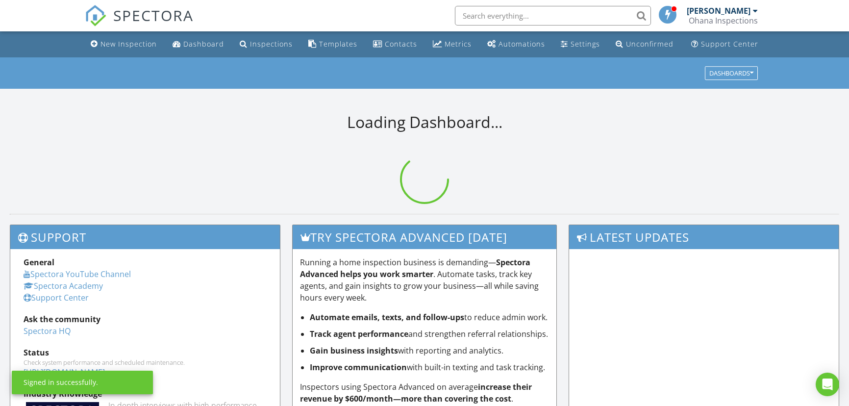 The image size is (849, 406). What do you see at coordinates (39, 262) in the screenshot?
I see `strong: General` at bounding box center [39, 262].